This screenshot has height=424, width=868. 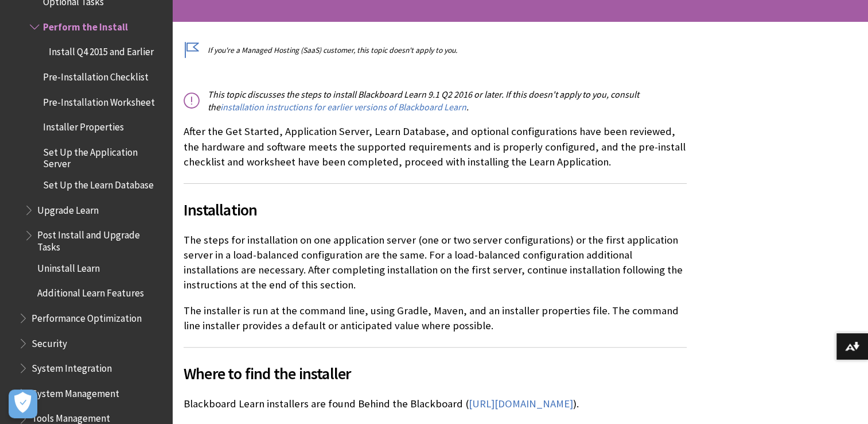 I want to click on span: Installer Properties, so click(x=83, y=125).